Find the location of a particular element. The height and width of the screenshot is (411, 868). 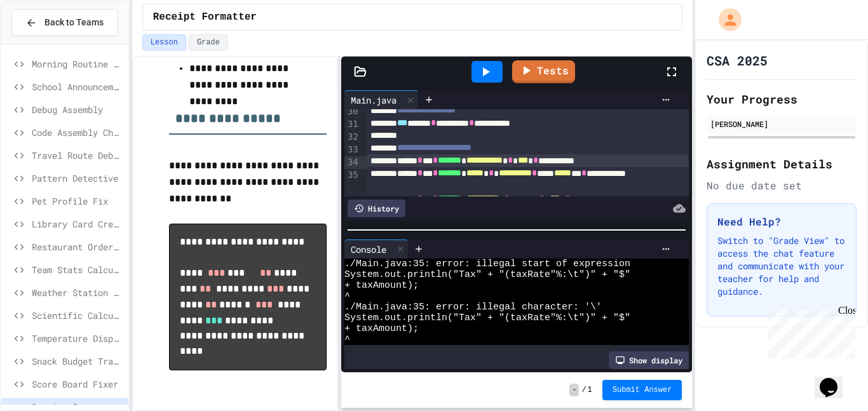

div: 33 is located at coordinates (352, 150).